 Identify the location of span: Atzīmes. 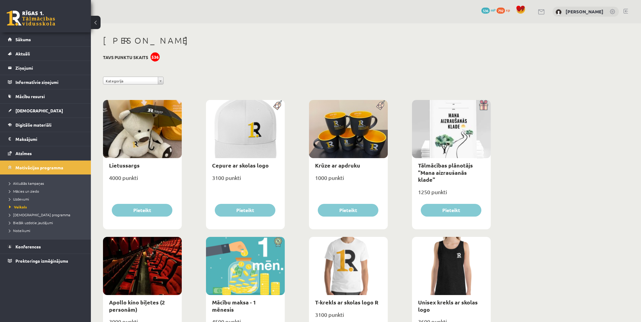
(24, 153).